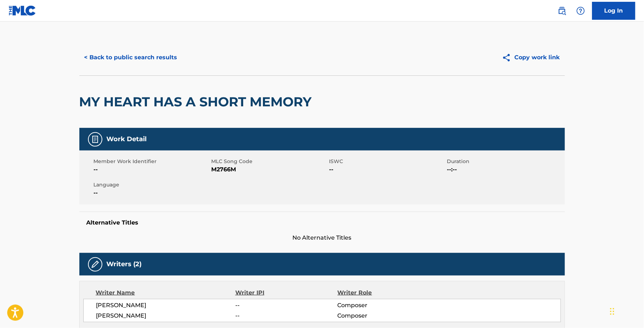  I want to click on img: Work Detail, so click(95, 139).